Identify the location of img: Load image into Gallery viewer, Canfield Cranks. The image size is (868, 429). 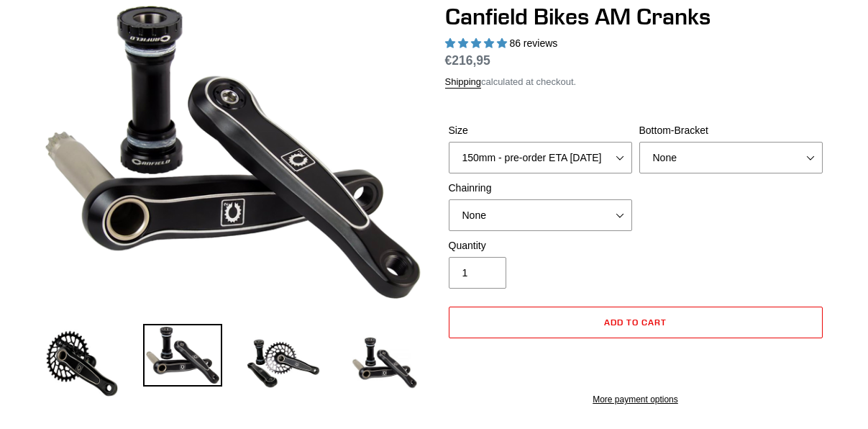
(183, 356).